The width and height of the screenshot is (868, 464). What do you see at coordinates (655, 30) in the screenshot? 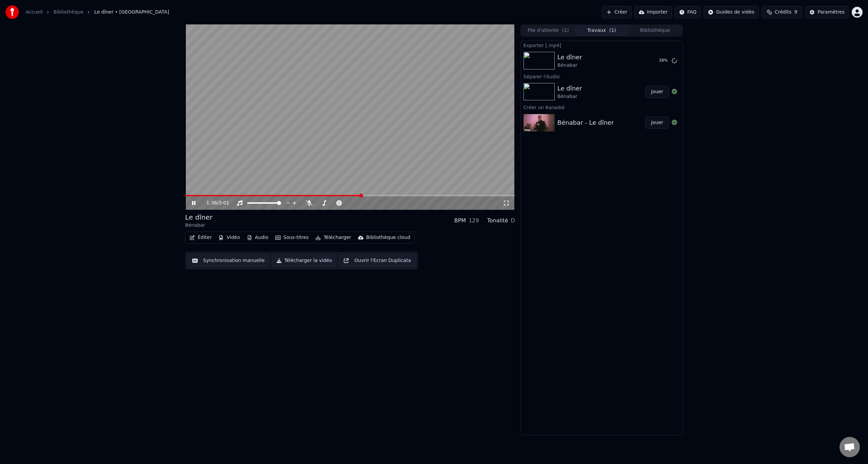
I see `button: Bibliothèque` at bounding box center [655, 30].